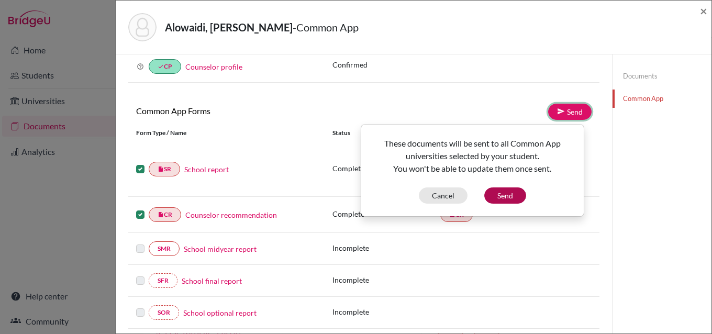 This screenshot has width=712, height=334. I want to click on a: School report, so click(206, 169).